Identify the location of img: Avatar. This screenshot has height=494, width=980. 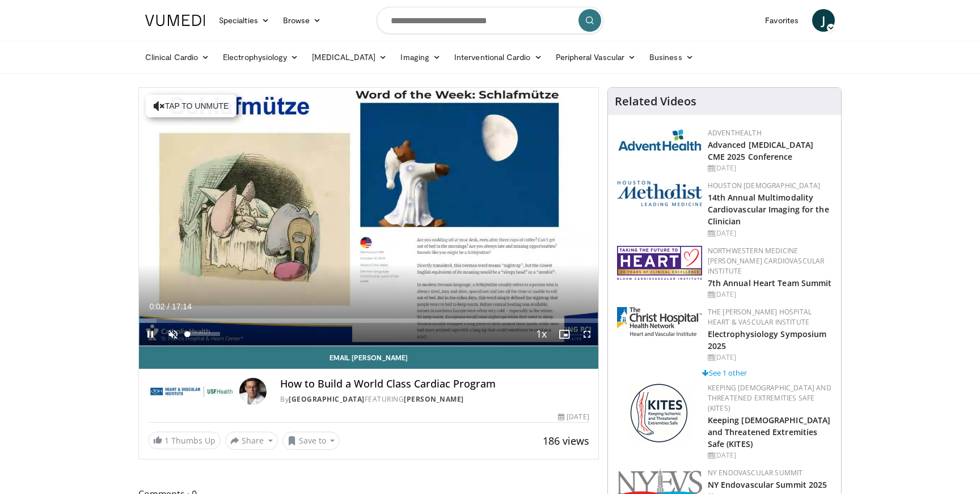
(253, 392).